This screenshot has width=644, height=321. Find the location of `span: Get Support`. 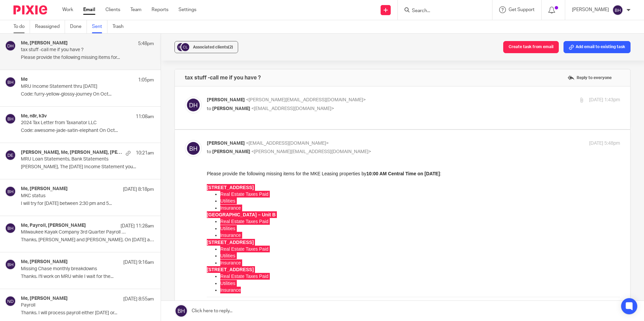

span: Get Support is located at coordinates (522, 10).